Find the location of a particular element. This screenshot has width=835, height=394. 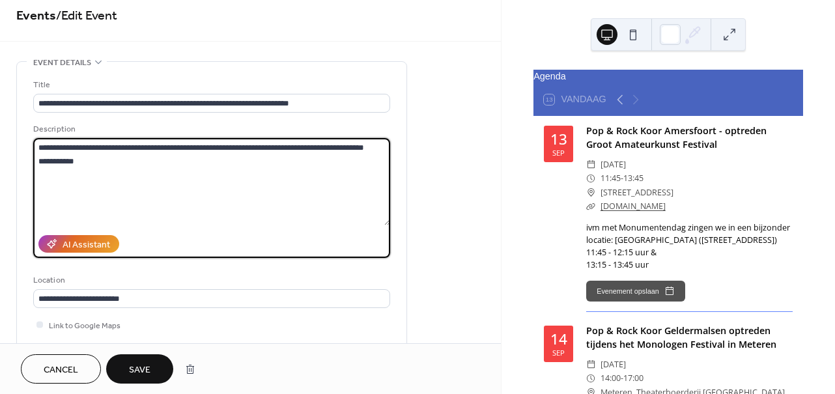

a: Cancel is located at coordinates (61, 369).